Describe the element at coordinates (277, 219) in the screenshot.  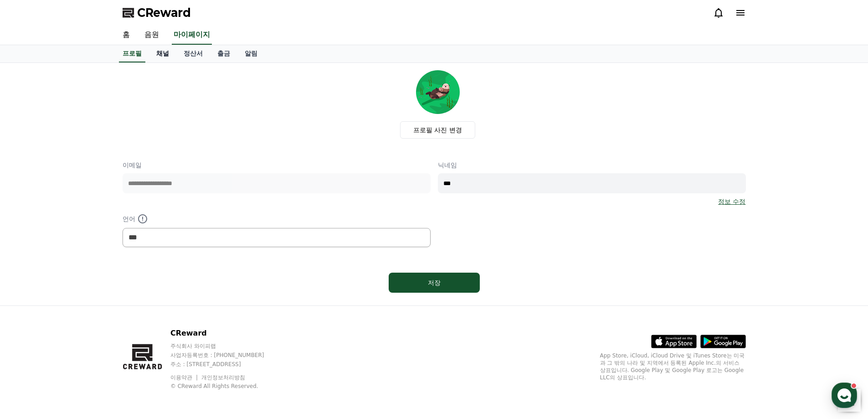
I see `p: 언어` at that location.